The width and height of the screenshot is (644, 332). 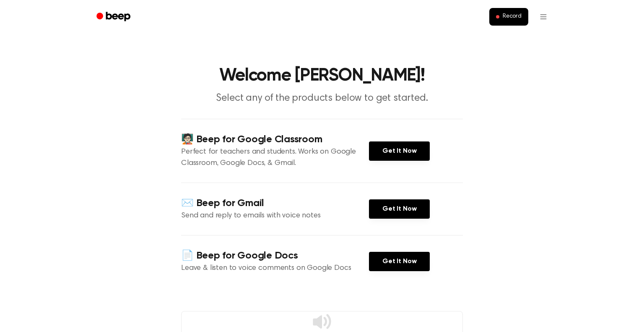 I want to click on p: Perfect for teachers and students. Works on Google Classroom, Google Docs, & Gmail., so click(x=275, y=158).